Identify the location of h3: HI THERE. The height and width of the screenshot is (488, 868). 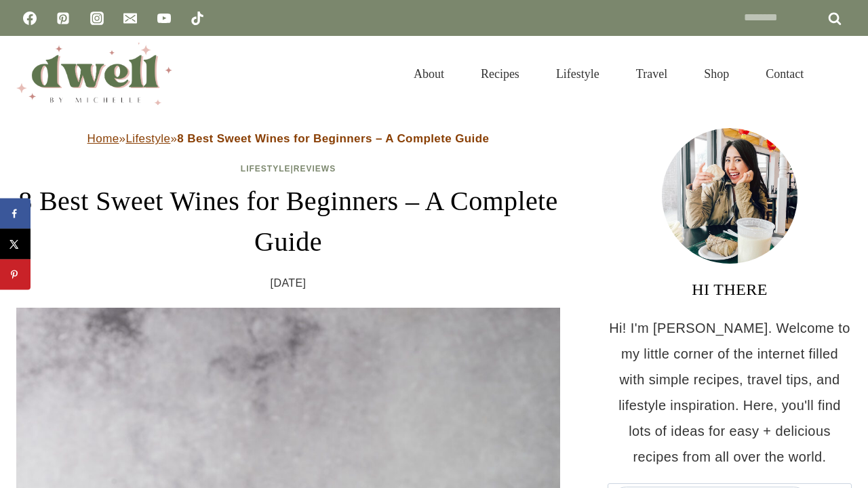
(730, 290).